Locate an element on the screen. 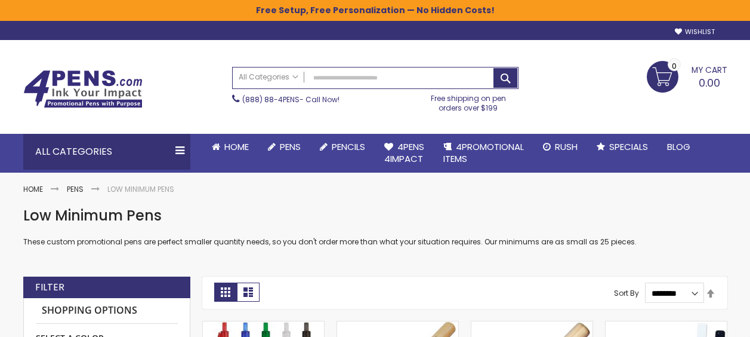 Image resolution: width=750 pixels, height=337 pixels. a: 0.00 0 is located at coordinates (687, 76).